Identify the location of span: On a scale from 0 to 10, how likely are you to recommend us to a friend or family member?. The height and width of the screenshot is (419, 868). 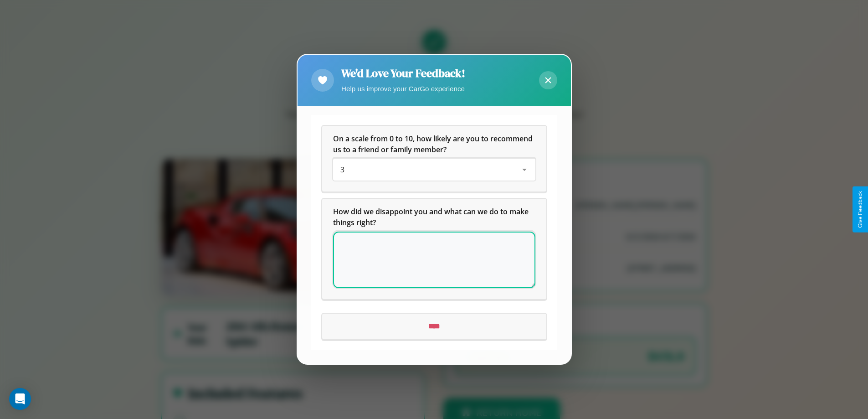
(434, 145).